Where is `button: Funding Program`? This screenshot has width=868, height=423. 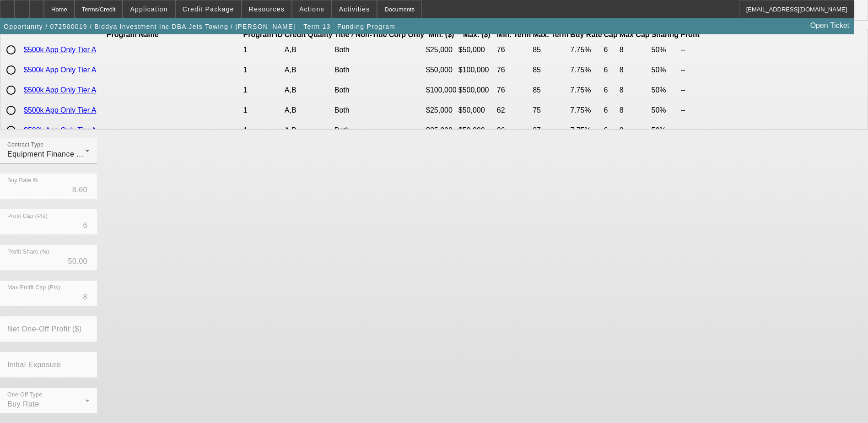 button: Funding Program is located at coordinates (366, 27).